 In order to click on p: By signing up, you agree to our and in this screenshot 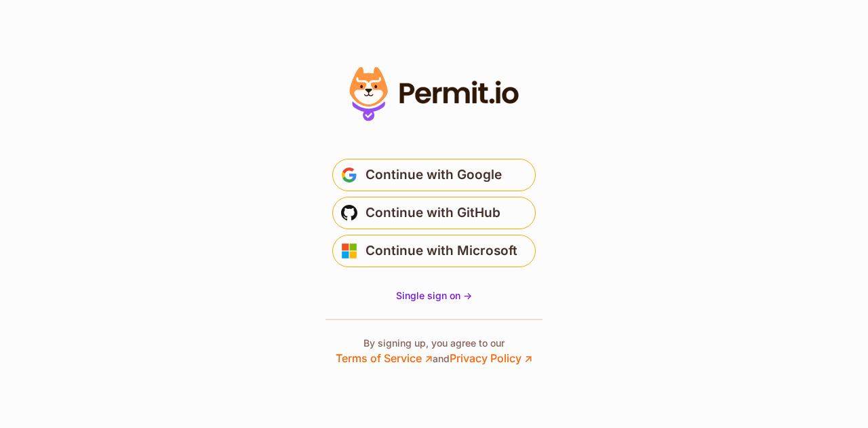, I will do `click(434, 352)`.